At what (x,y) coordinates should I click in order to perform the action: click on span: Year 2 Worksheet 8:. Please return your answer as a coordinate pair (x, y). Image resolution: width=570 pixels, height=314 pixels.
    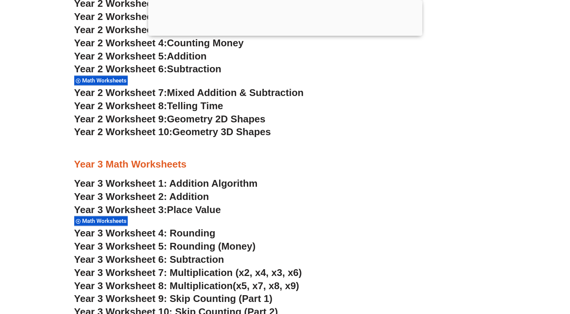
    Looking at the image, I should click on (121, 106).